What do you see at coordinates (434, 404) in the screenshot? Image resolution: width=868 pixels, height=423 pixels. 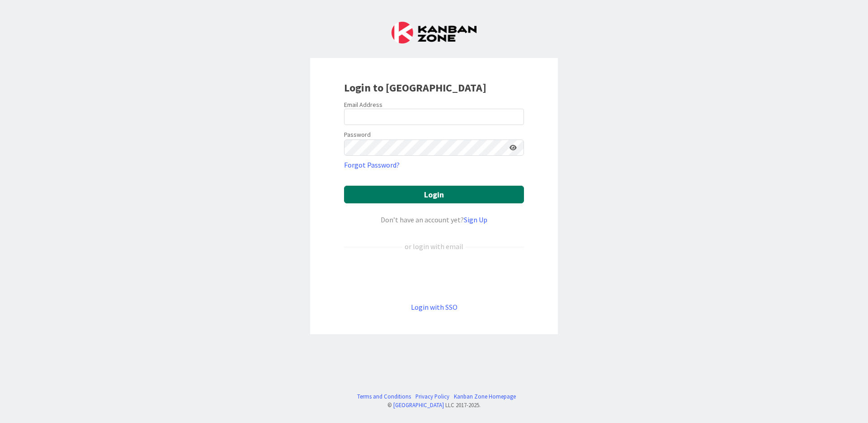 I see `div: © LLC 2017- 2025 .` at bounding box center [434, 404].